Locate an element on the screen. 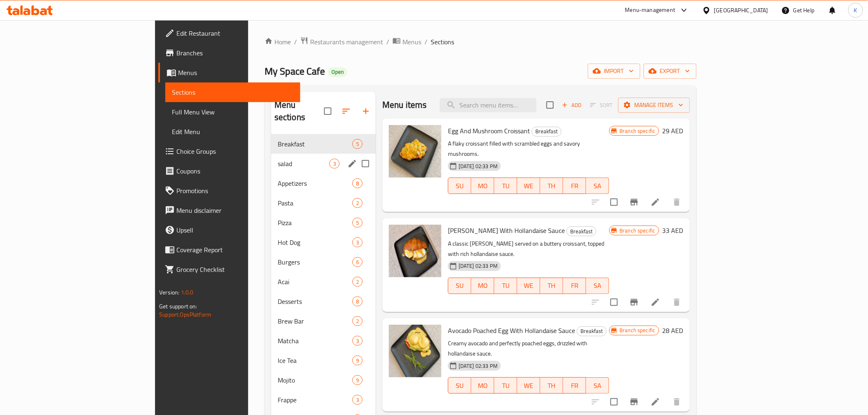 This screenshot has height=415, width=868. h6: 28 AED is located at coordinates (673, 330).